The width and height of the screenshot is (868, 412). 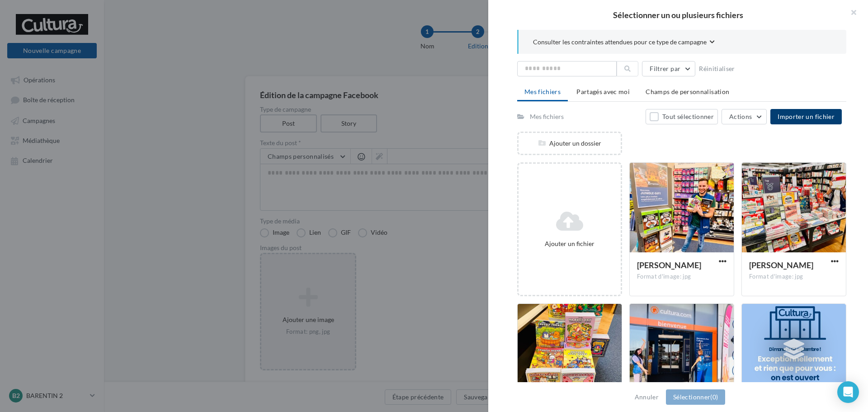 What do you see at coordinates (848, 392) in the screenshot?
I see `div: Open Intercom Messenger` at bounding box center [848, 392].